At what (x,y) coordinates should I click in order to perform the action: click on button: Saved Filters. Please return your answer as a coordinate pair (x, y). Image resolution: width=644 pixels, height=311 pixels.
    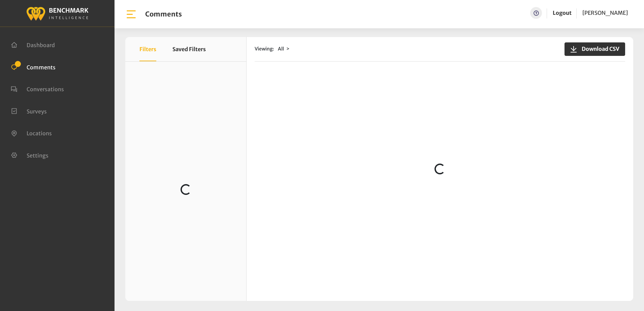
    Looking at the image, I should click on (189, 49).